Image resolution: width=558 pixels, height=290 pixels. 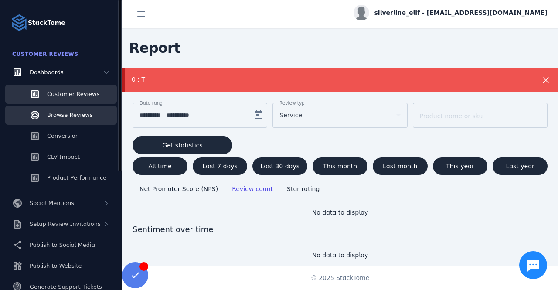 What do you see at coordinates (280, 166) in the screenshot?
I see `button: Last 30 days` at bounding box center [280, 166].